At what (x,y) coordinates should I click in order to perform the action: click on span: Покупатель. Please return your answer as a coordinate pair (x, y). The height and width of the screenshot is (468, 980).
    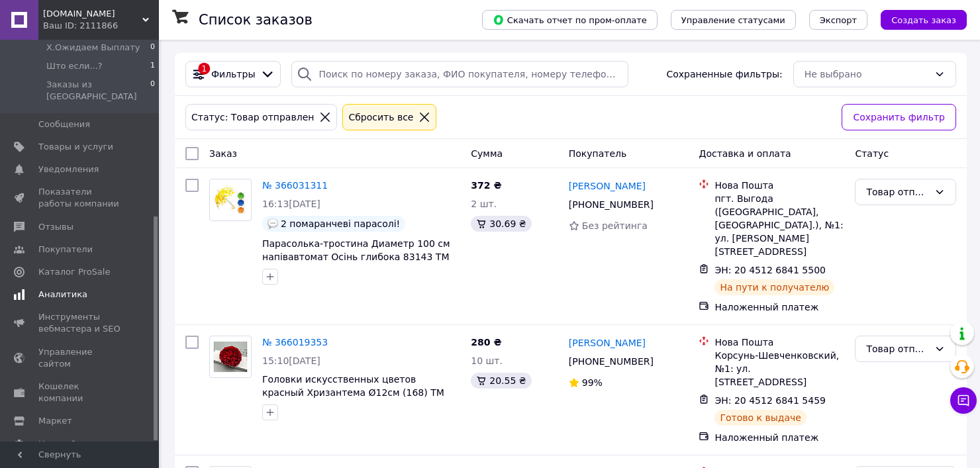
    Looking at the image, I should click on (598, 154).